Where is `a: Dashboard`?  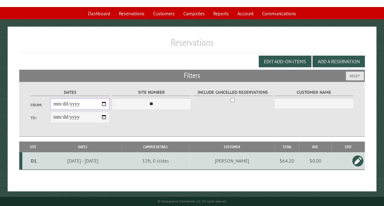
a: Dashboard is located at coordinates (99, 13).